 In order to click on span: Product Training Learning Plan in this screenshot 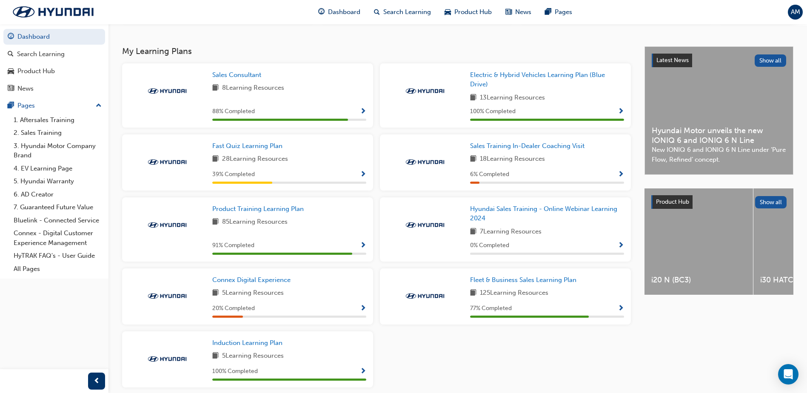, I will do `click(258, 209)`.